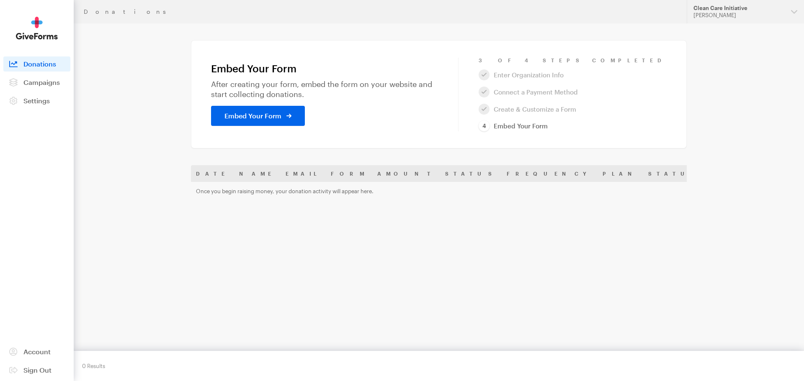  Describe the element at coordinates (572, 60) in the screenshot. I see `div: 3 of 4 Steps Completed` at that location.